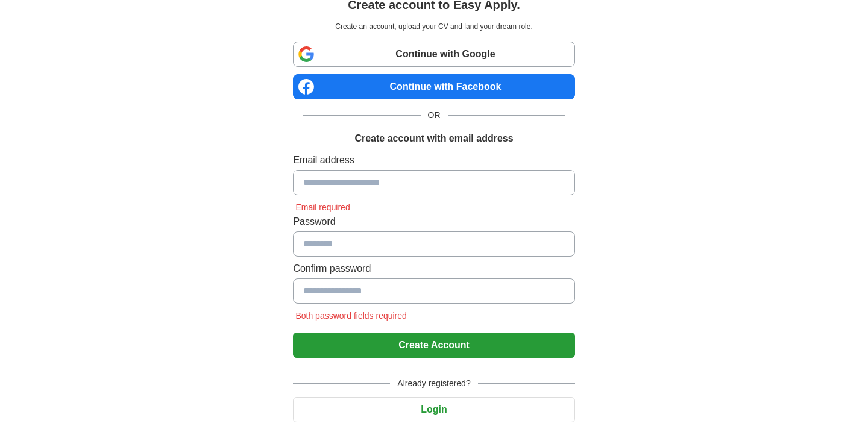 The width and height of the screenshot is (868, 438). Describe the element at coordinates (434, 383) in the screenshot. I see `span: Already registered?` at that location.